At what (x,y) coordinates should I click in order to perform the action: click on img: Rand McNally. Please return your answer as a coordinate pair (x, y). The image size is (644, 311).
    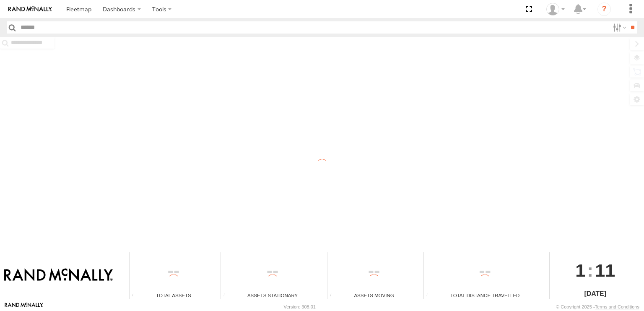
    Looking at the image, I should click on (59, 275).